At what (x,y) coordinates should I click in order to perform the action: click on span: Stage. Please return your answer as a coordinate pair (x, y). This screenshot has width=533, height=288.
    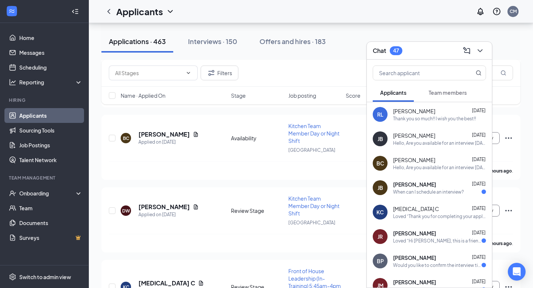
    Looking at the image, I should click on (238, 96).